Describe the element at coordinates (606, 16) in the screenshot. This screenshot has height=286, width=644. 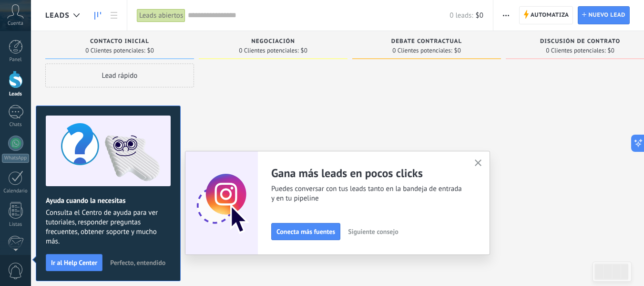
I see `span: Nuevo lead` at that location.